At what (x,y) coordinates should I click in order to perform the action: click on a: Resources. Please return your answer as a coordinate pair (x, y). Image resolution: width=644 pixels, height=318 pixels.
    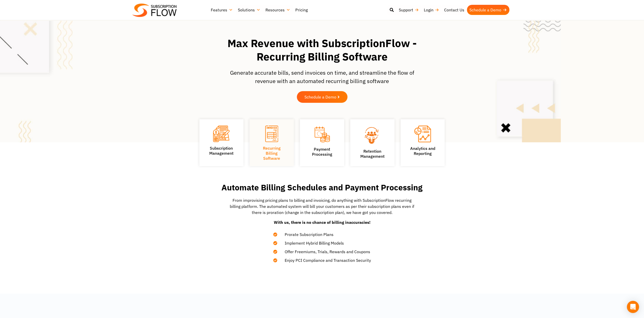
    Looking at the image, I should click on (278, 10).